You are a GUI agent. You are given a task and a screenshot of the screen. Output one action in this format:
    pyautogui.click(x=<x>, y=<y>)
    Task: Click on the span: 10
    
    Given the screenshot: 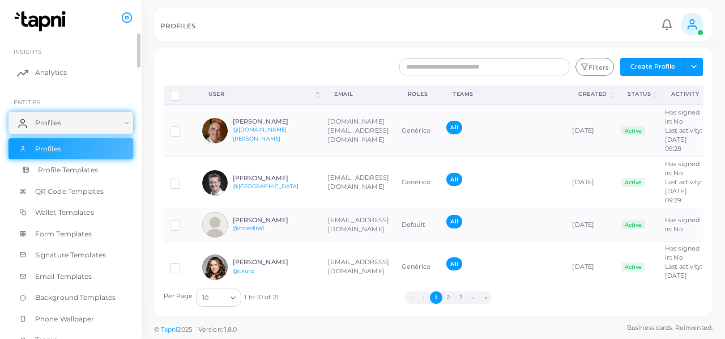 What is the action you would take?
    pyautogui.click(x=205, y=298)
    